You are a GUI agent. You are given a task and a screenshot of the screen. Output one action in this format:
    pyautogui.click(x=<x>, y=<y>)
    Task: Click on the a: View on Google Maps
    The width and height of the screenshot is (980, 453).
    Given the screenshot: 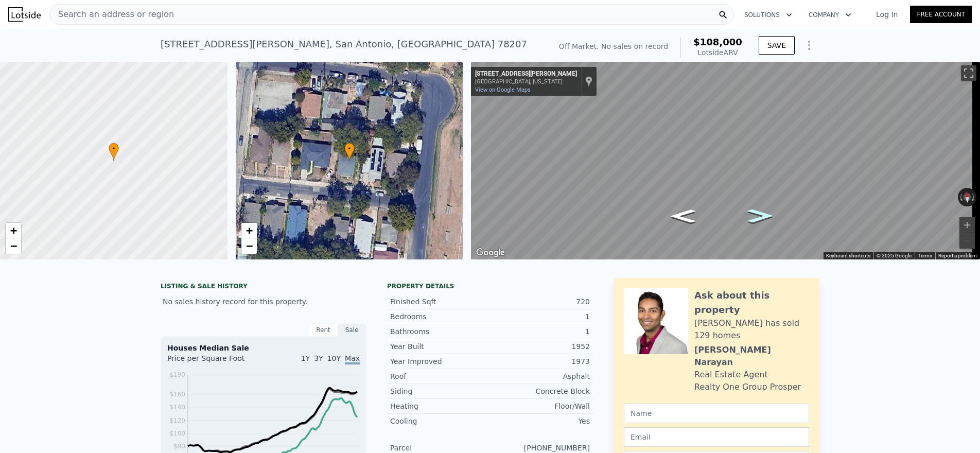 What is the action you would take?
    pyautogui.click(x=503, y=90)
    